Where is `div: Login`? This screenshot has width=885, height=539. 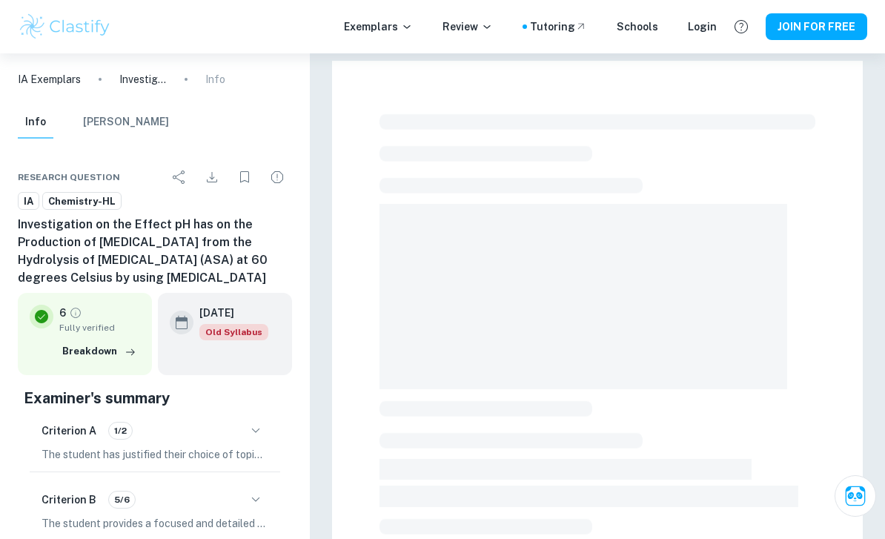 div: Login is located at coordinates (702, 27).